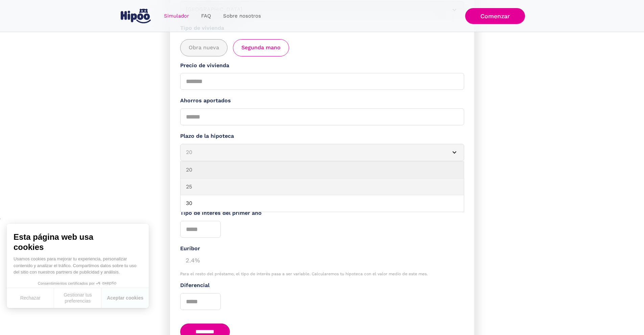 This screenshot has height=335, width=644. I want to click on a: Sobre nosotros, so click(242, 15).